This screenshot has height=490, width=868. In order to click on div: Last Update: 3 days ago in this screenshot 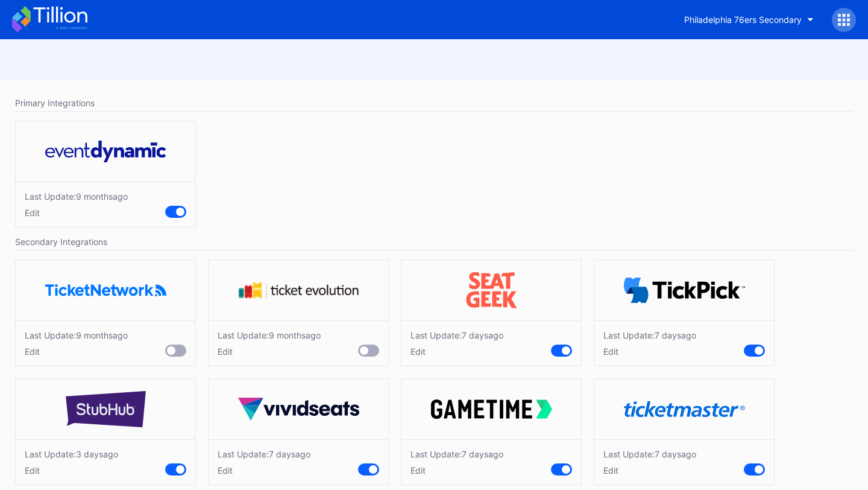, I will do `click(71, 453)`.